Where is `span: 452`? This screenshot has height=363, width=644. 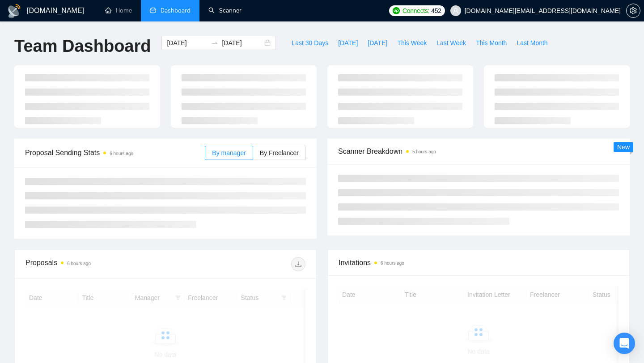
span: 452 is located at coordinates (436, 11).